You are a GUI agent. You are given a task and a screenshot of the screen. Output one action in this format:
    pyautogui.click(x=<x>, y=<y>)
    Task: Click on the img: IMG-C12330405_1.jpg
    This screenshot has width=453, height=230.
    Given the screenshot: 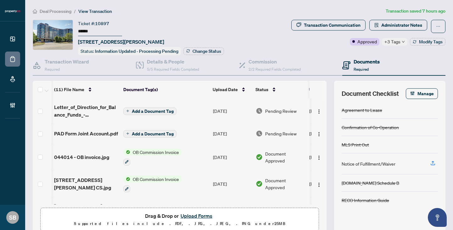 What is the action you would take?
    pyautogui.click(x=53, y=35)
    